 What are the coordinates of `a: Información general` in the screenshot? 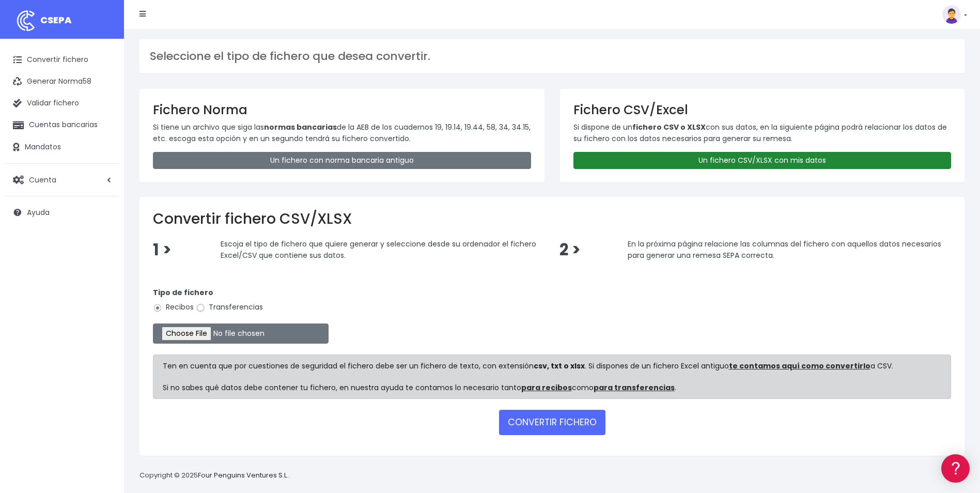 It's located at (104, 95).